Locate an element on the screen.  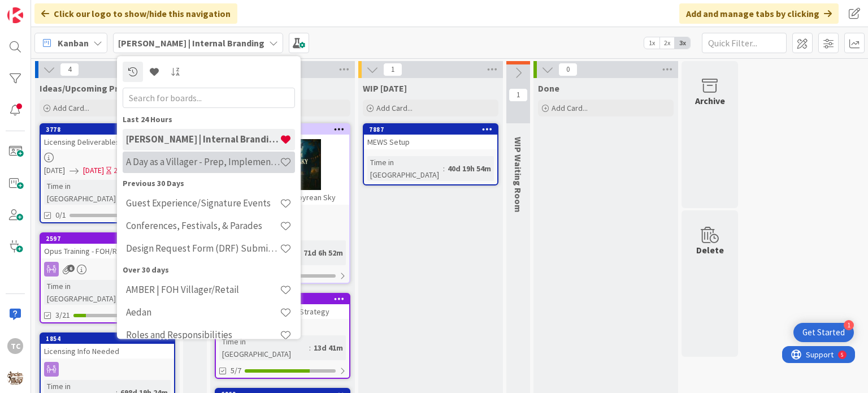
h4: Guest Experience/Signature Events is located at coordinates (203, 203).